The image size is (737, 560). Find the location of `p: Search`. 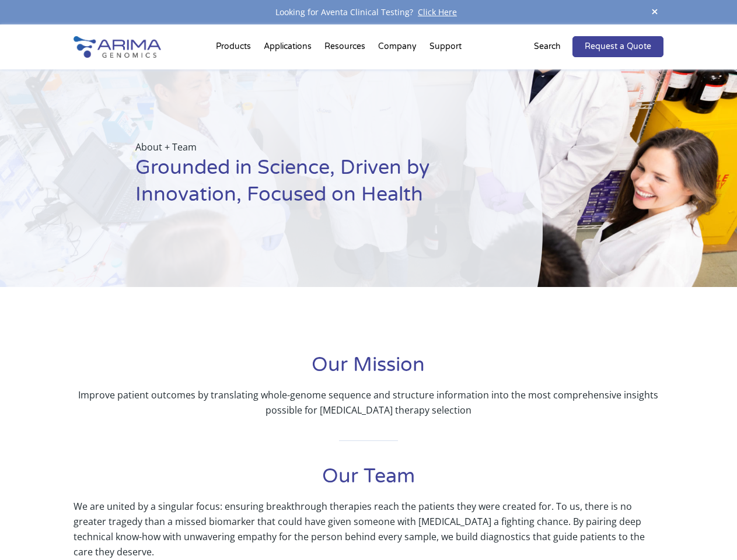

p: Search is located at coordinates (547, 47).